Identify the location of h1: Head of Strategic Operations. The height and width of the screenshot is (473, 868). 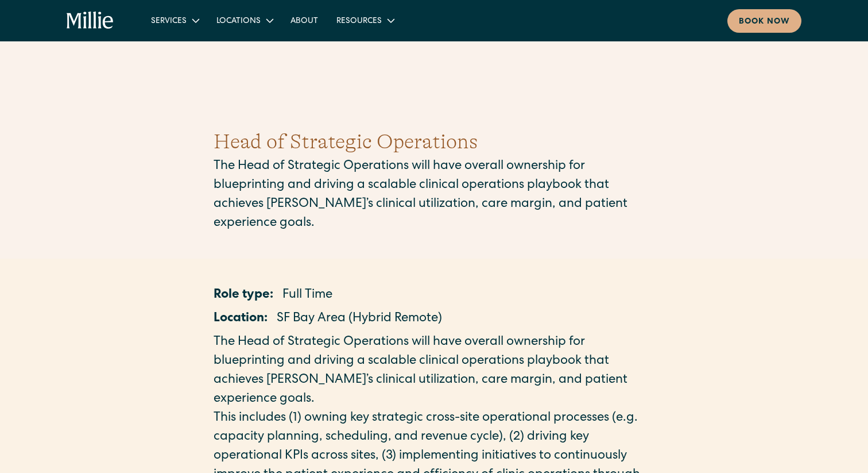
(434, 142).